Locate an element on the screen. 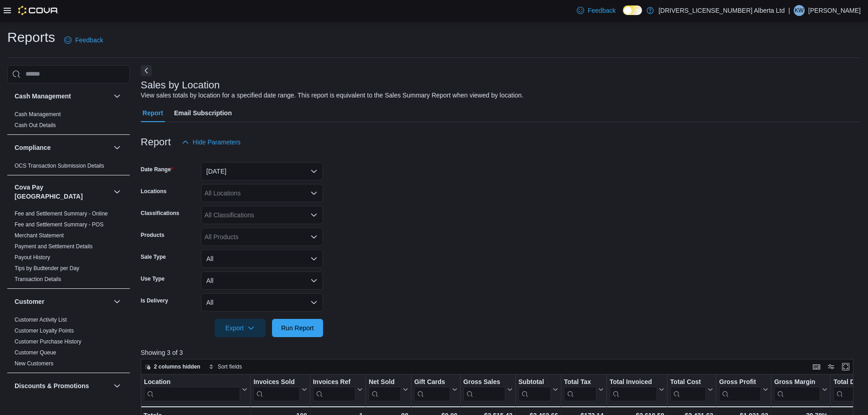 Image resolution: width=868 pixels, height=415 pixels. a: Merchant Statement is located at coordinates (39, 235).